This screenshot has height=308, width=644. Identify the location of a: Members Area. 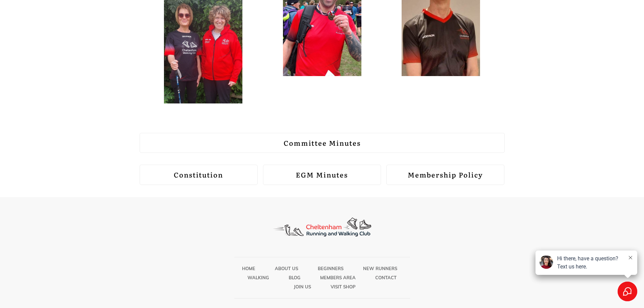
(338, 277).